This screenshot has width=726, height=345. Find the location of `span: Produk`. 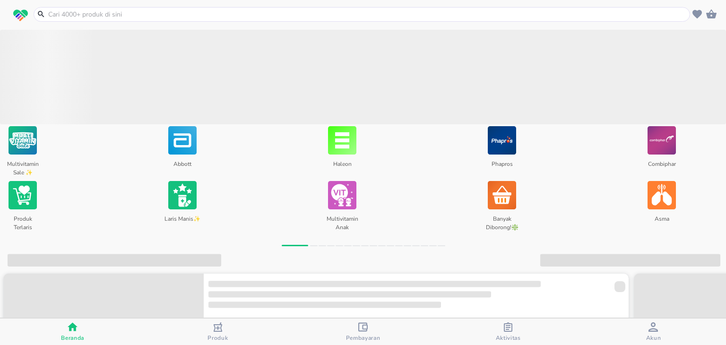

span: Produk is located at coordinates (217, 338).